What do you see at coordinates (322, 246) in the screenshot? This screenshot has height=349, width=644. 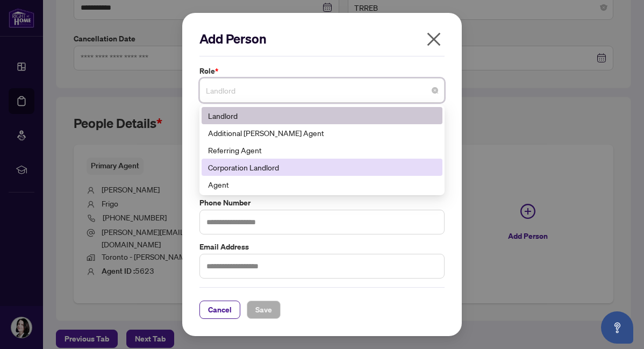 I see `label: Email Address` at bounding box center [322, 246].